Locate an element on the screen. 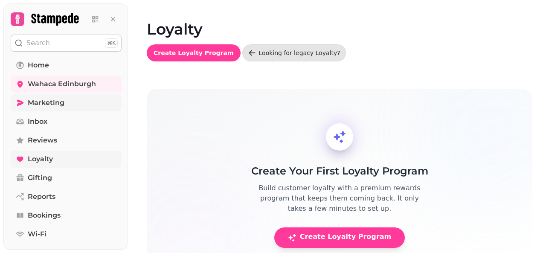 Image resolution: width=546 pixels, height=253 pixels. a: Bookings is located at coordinates (66, 215).